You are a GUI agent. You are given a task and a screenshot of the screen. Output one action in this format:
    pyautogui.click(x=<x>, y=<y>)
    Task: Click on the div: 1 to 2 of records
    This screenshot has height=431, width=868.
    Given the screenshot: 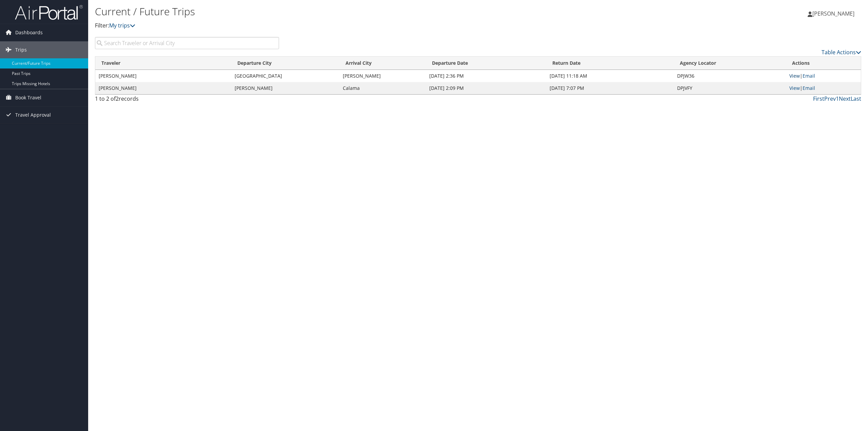 What is the action you would take?
    pyautogui.click(x=187, y=101)
    